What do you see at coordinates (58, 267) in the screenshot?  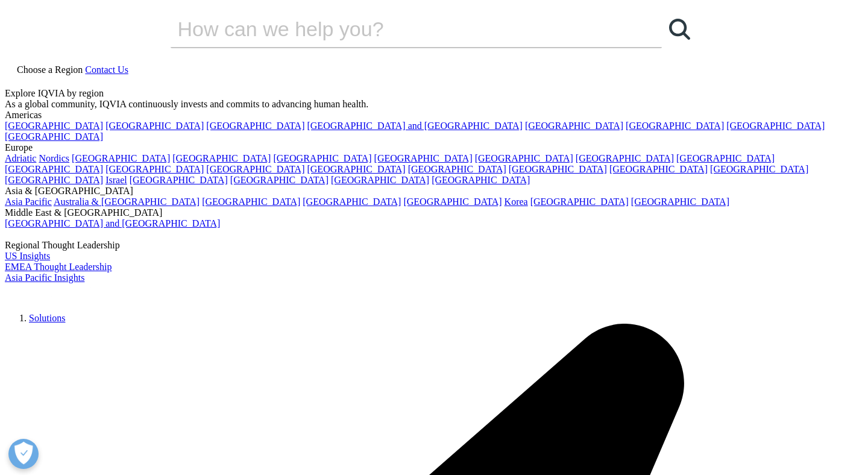 I see `span: EMEA Thought Leadership` at bounding box center [58, 267].